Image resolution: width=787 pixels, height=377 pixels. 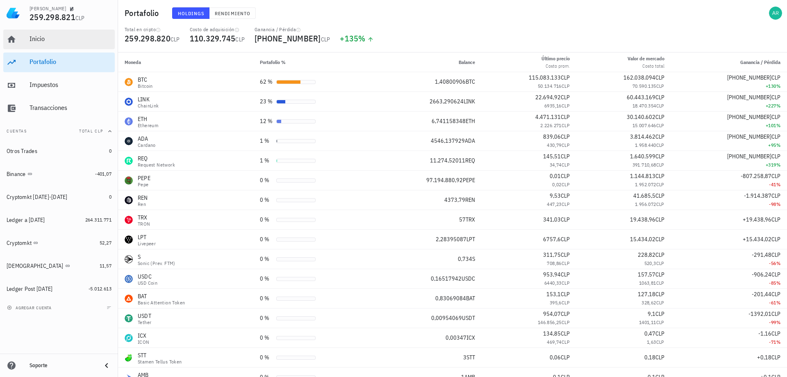 I want to click on span: 127,18, so click(x=646, y=294).